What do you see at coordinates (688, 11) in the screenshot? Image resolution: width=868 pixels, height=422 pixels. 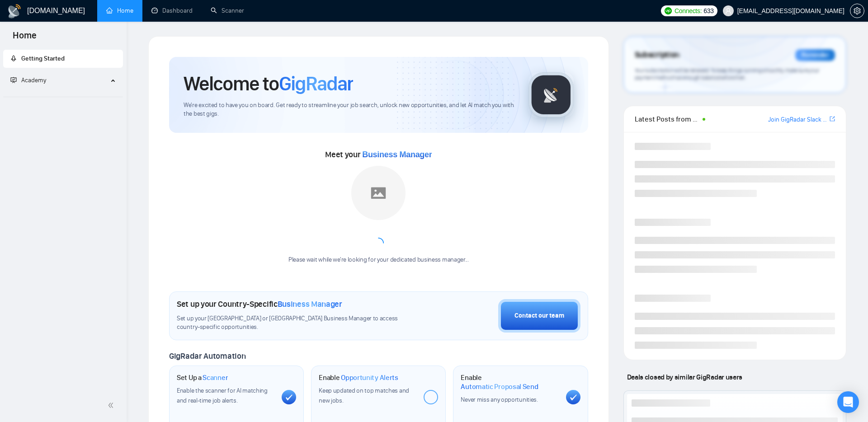 I see `span: Connects:` at bounding box center [688, 11].